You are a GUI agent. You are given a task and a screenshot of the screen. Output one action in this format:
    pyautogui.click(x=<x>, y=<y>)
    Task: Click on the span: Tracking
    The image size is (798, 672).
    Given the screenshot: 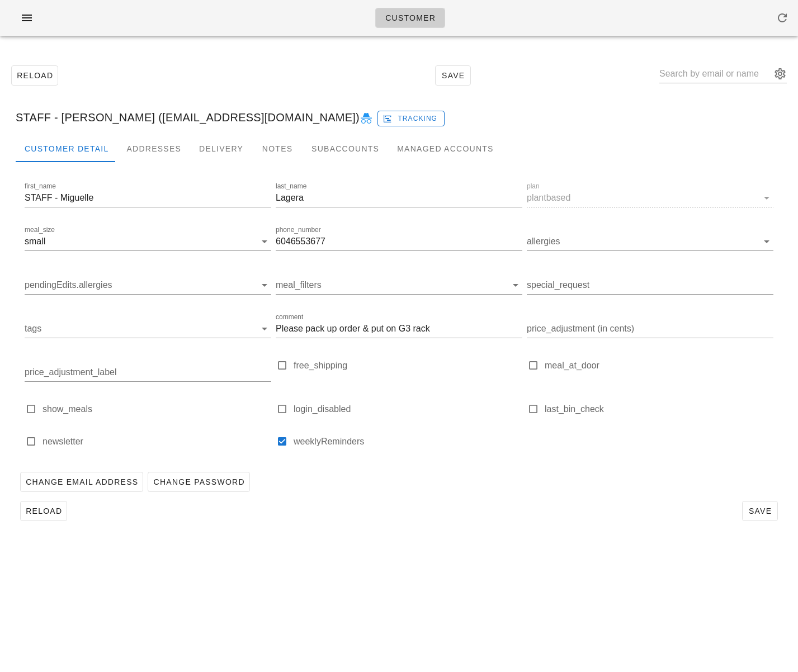 What is the action you would take?
    pyautogui.click(x=411, y=119)
    